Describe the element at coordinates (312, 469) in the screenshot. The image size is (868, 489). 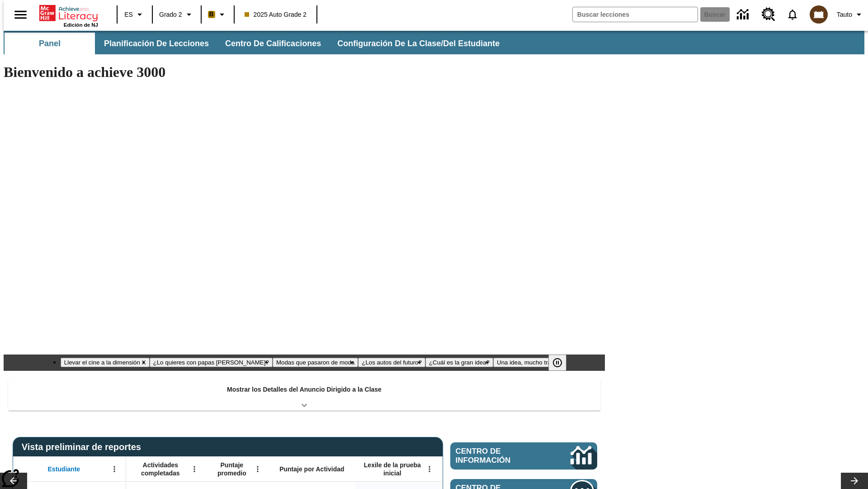
I see `span: Puntaje por Actividad` at that location.